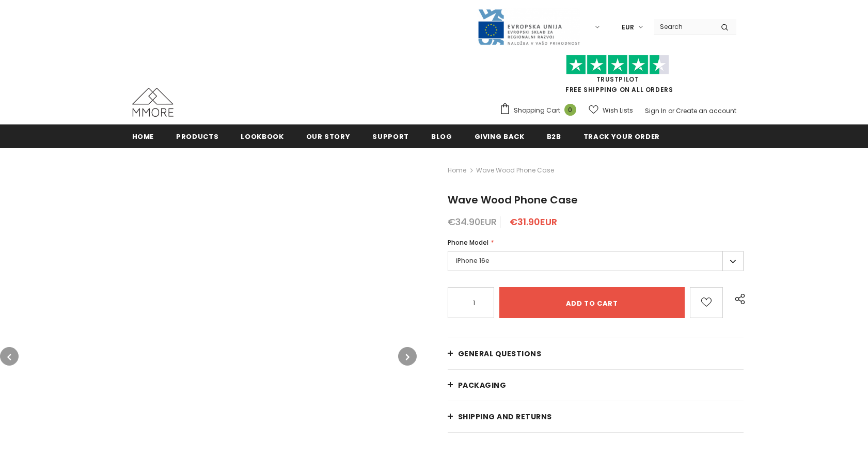  Describe the element at coordinates (537, 111) in the screenshot. I see `span: Shopping Cart` at that location.